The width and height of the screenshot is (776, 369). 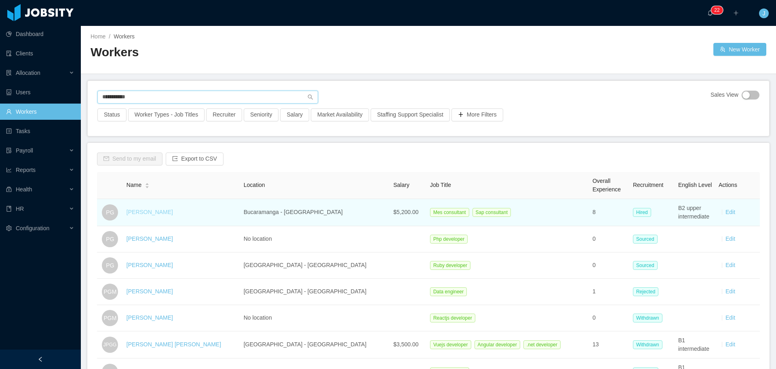 I want to click on span: Salary, so click(x=401, y=185).